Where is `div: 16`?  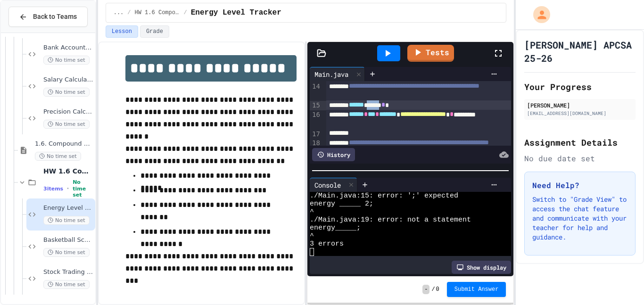
div: 16 is located at coordinates (315, 120).